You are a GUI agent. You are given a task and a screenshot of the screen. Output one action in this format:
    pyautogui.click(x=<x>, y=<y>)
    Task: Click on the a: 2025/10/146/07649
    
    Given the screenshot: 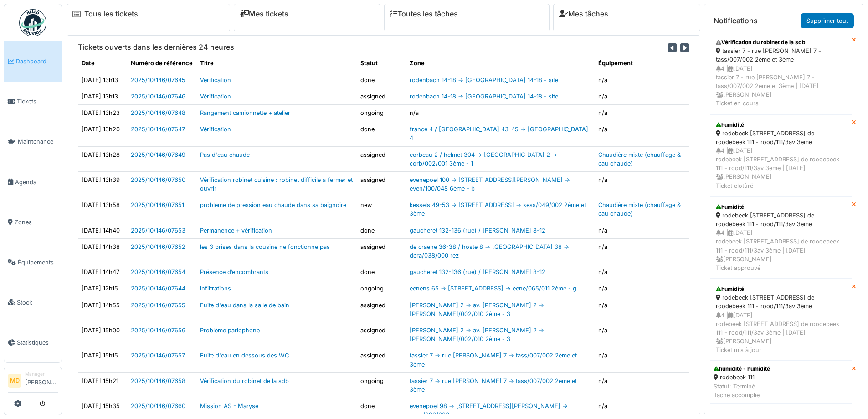 What is the action you would take?
    pyautogui.click(x=158, y=155)
    